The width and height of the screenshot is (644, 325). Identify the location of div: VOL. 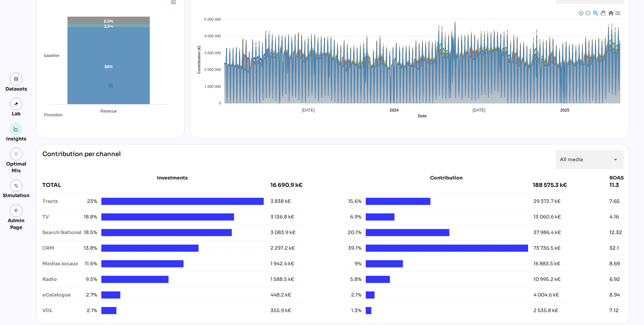
(62, 310).